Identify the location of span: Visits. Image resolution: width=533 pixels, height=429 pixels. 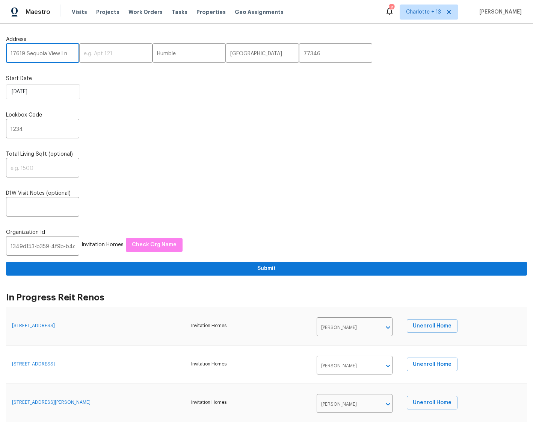
(79, 12).